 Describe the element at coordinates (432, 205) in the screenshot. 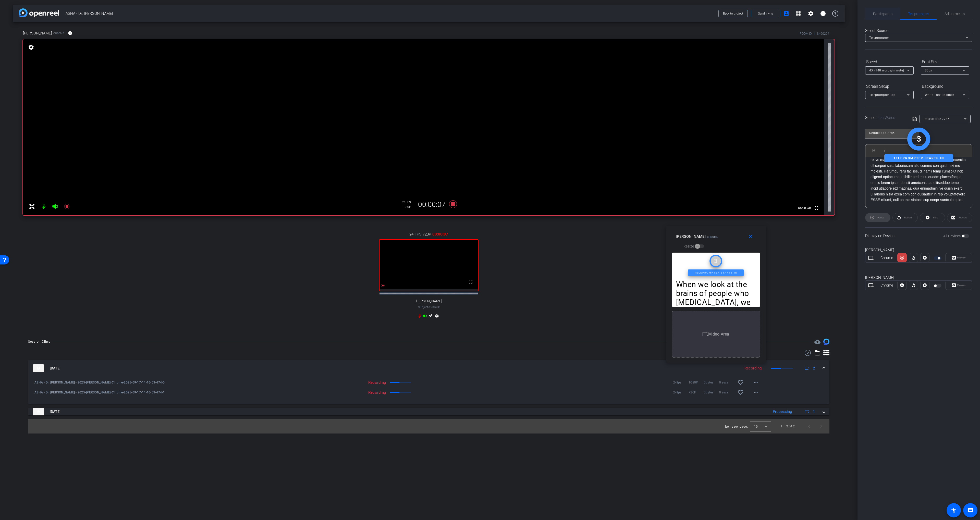

I see `div: 00:00:07` at that location.